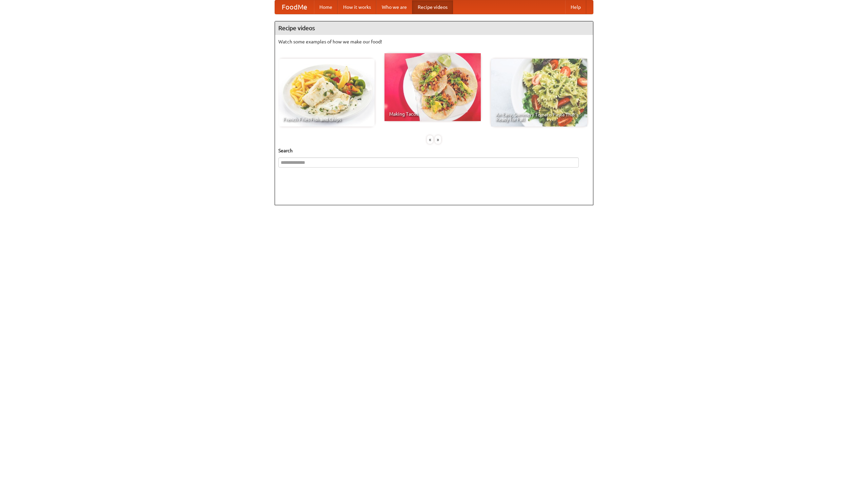 This screenshot has width=868, height=480. What do you see at coordinates (434, 28) in the screenshot?
I see `h4: Recipe videos` at bounding box center [434, 28].